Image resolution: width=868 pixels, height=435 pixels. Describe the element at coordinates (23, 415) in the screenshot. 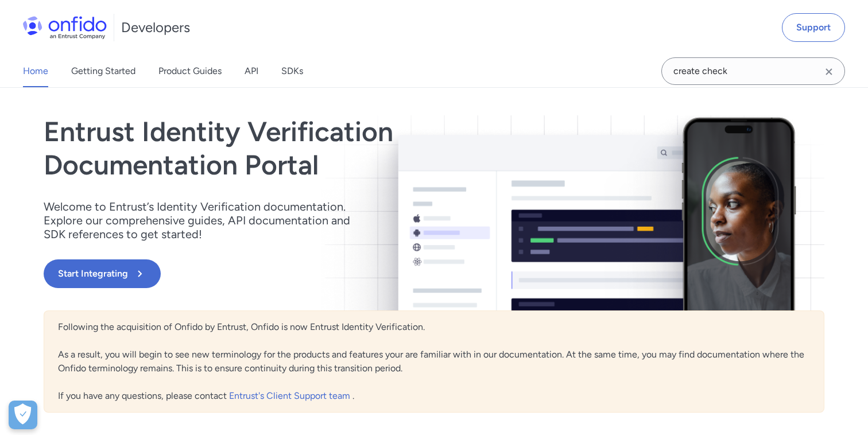

I see `div: Cookie Preferences` at that location.